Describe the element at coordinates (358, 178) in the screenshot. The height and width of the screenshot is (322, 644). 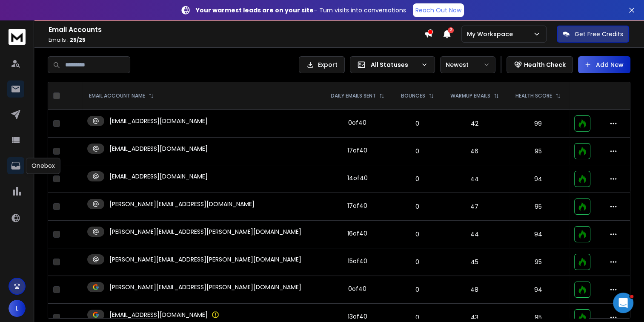
I see `div: 14 of 40` at that location.